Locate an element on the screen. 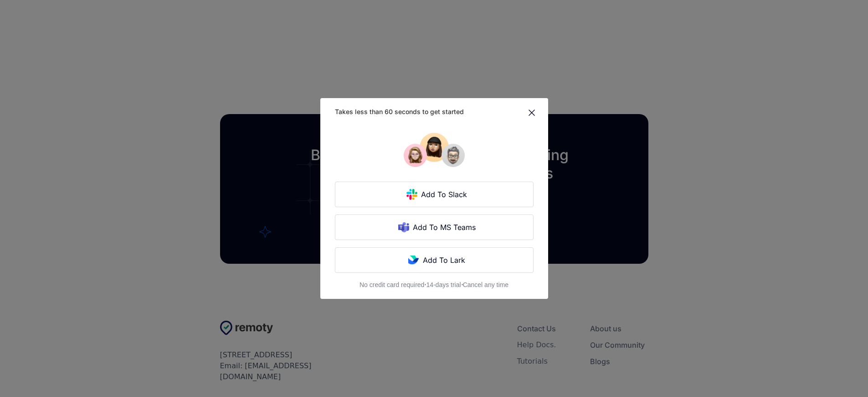  div: No credit card required 14-days trial Cancel any time is located at coordinates (434, 284).